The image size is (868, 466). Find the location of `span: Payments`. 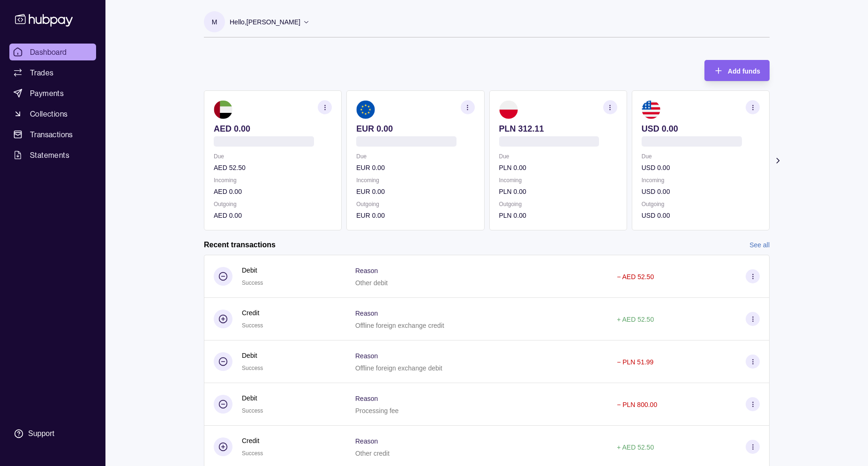

span: Payments is located at coordinates (47, 93).